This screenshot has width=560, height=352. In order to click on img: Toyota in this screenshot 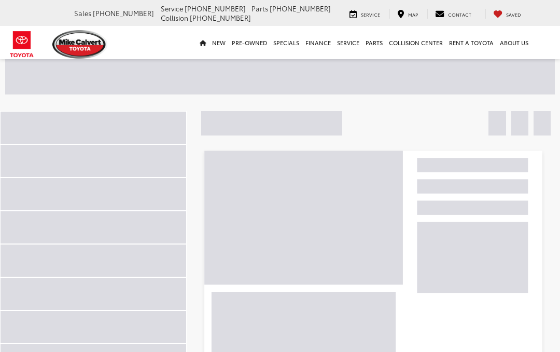, I will do `click(22, 44)`.